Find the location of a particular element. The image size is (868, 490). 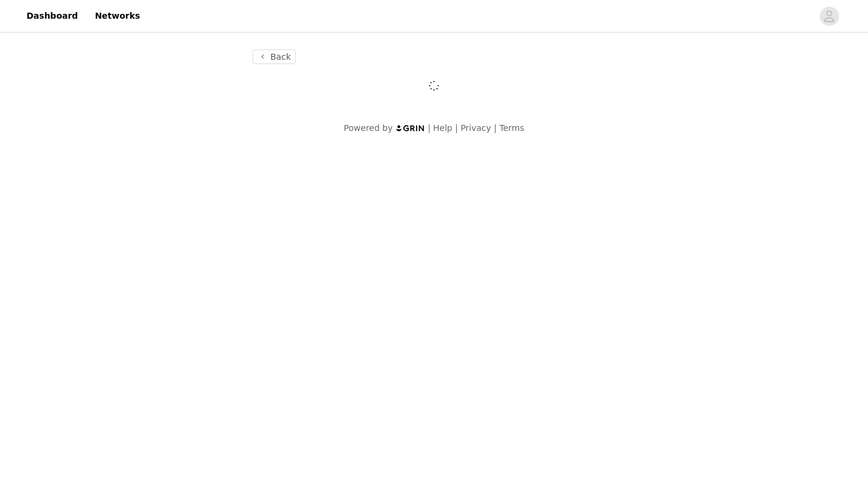

a: Help is located at coordinates (443, 128).